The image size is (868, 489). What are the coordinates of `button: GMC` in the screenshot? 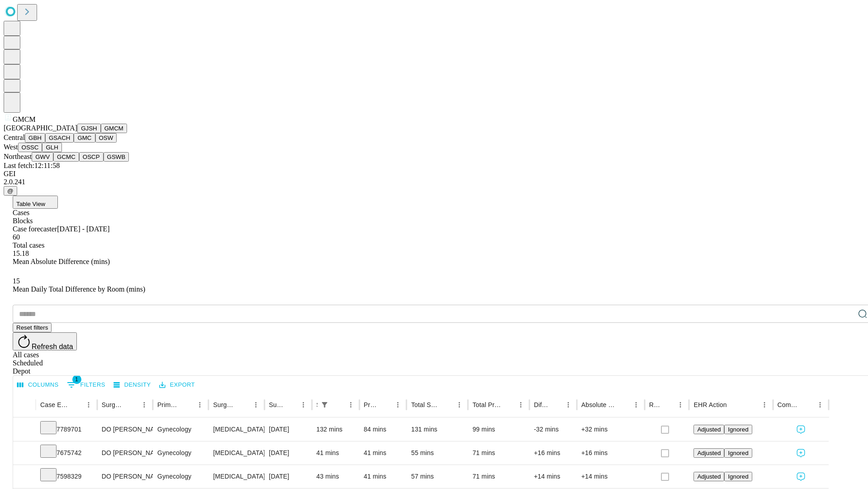 It's located at (84, 137).